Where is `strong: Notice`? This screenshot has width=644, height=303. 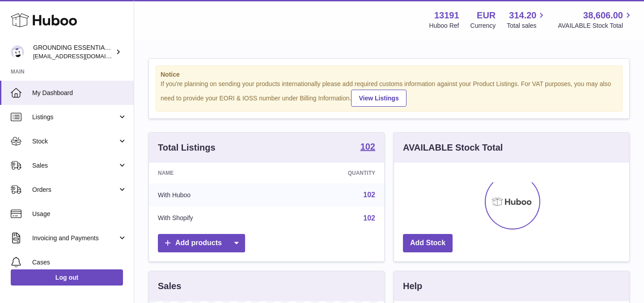
strong: Notice is located at coordinates (389, 74).